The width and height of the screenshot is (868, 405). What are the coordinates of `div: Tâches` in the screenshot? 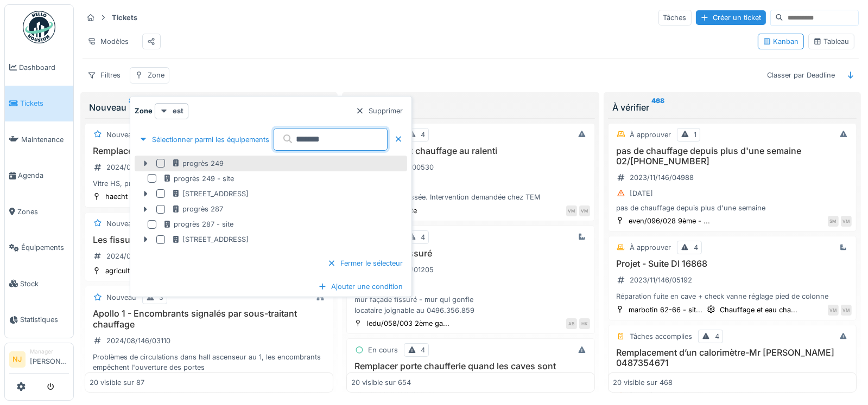 It's located at (675, 17).